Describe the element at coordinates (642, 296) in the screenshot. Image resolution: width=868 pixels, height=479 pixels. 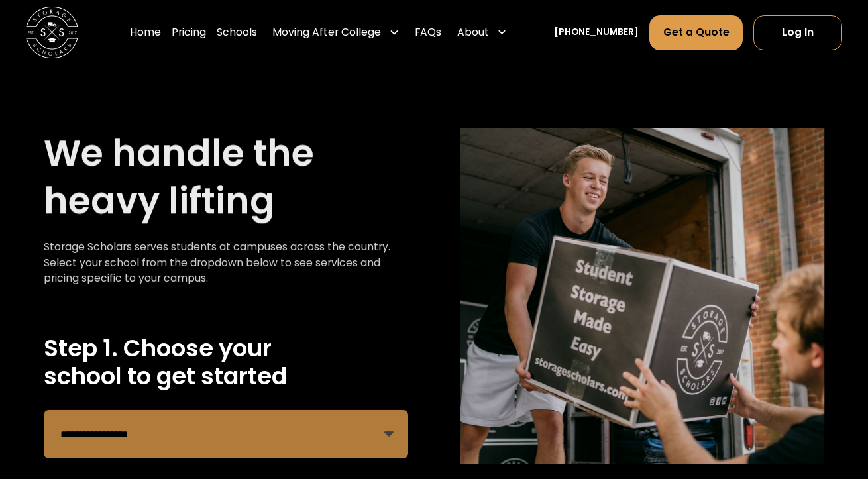
I see `img: storage scholar` at that location.